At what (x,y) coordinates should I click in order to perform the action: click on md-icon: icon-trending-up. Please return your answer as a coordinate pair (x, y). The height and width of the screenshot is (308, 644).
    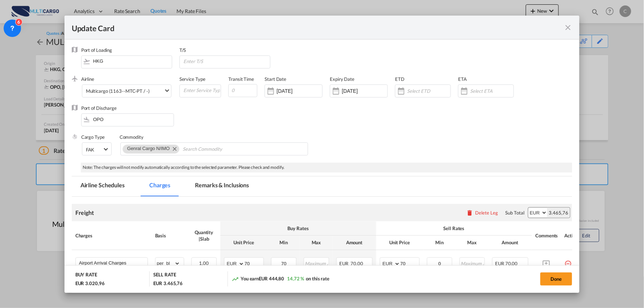
    Looking at the image, I should click on (235, 279).